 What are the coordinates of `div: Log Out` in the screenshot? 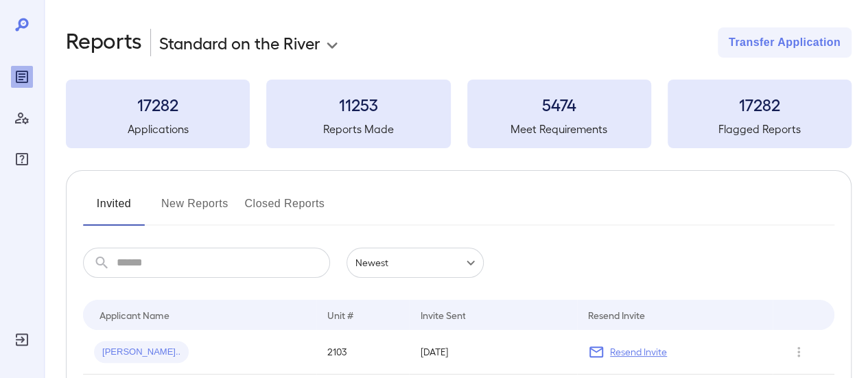 It's located at (22, 340).